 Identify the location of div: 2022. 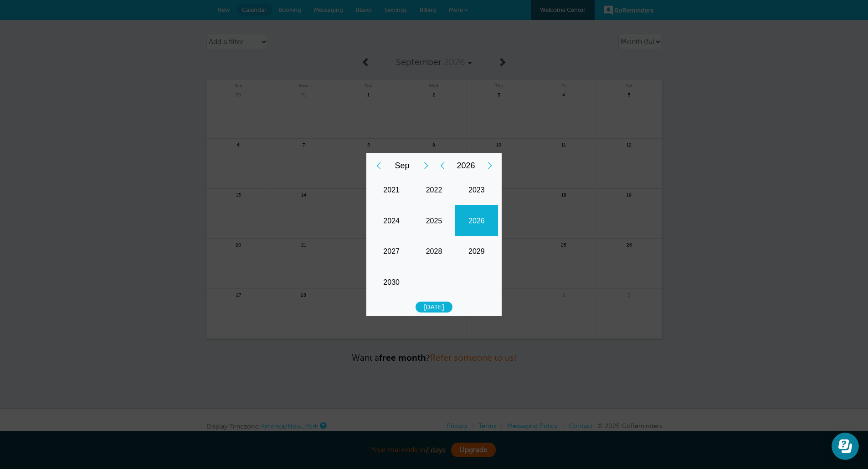
(433, 190).